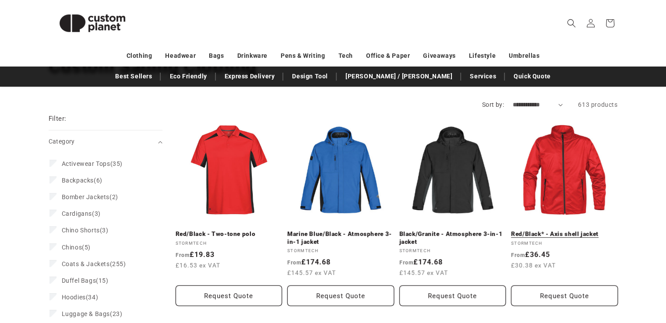 The image size is (666, 323). Describe the element at coordinates (94, 264) in the screenshot. I see `span: (255)` at that location.